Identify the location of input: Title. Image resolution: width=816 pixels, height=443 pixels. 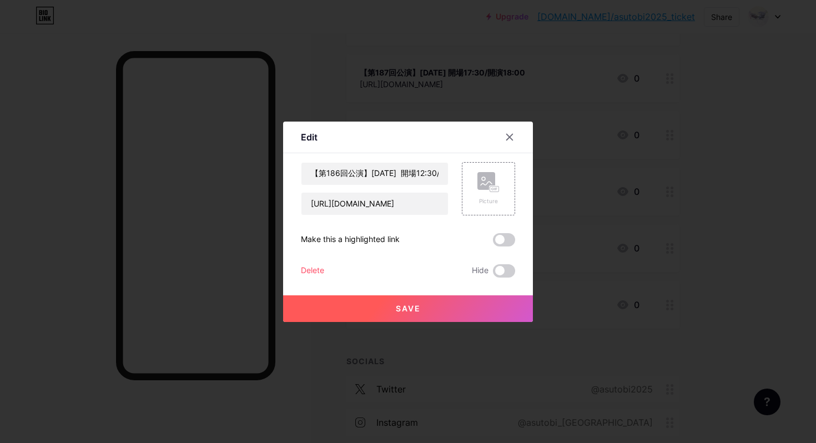
(375, 174).